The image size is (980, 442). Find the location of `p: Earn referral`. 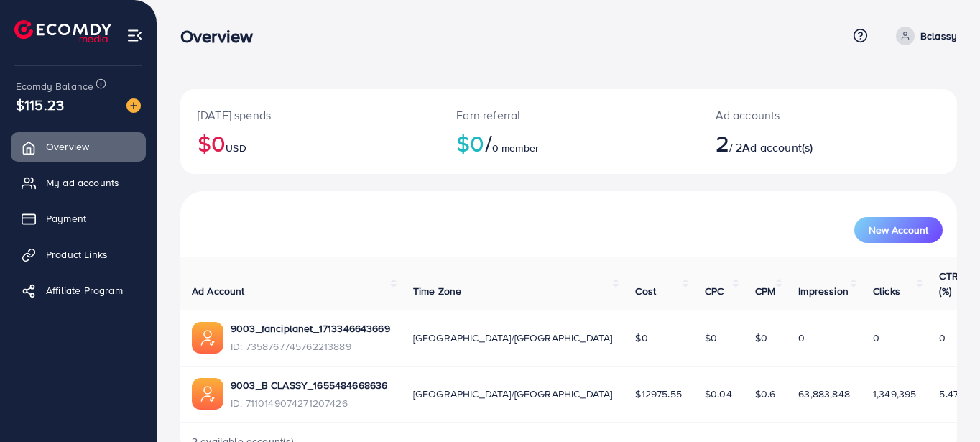

p: Earn referral is located at coordinates (568, 115).